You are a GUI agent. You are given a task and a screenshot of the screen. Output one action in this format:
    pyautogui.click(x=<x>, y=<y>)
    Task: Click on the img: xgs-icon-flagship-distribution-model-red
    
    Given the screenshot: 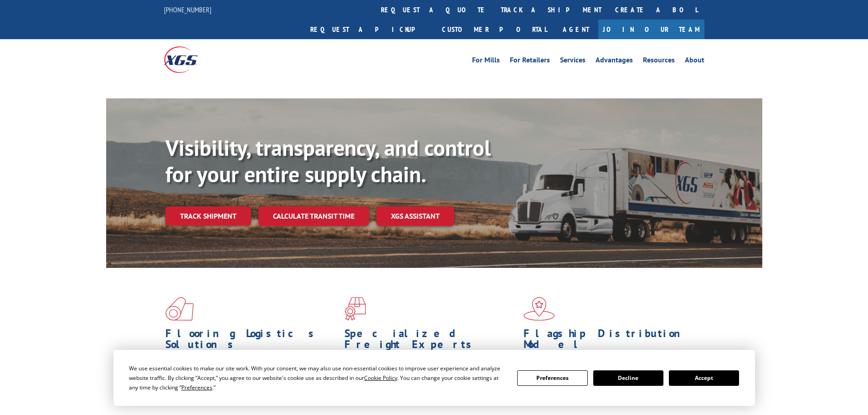 What is the action you would take?
    pyautogui.click(x=539, y=309)
    